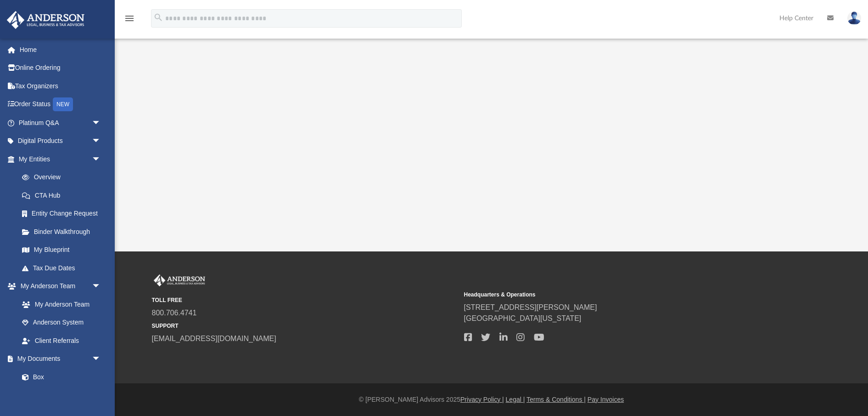  Describe the element at coordinates (64, 178) in the screenshot. I see `a: Overview` at that location.